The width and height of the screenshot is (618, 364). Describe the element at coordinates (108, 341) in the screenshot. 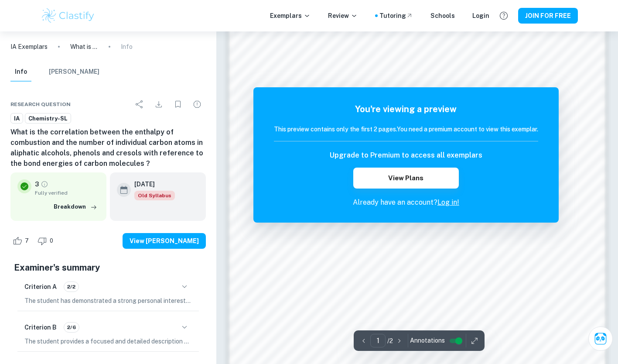

I see `p: The student provides a focused and detailed description of the main topic, which is to find a rel...` at that location.